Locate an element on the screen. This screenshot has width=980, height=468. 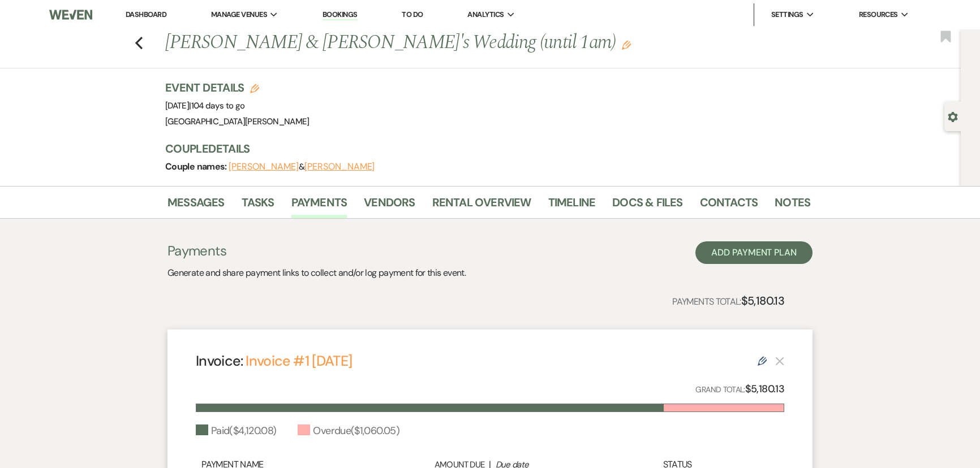
span: Couple names: is located at coordinates (197, 166).